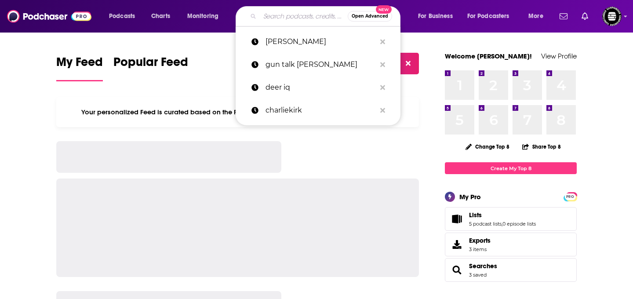 The height and width of the screenshot is (299, 633). What do you see at coordinates (203, 16) in the screenshot?
I see `span: Monitoring` at bounding box center [203, 16].